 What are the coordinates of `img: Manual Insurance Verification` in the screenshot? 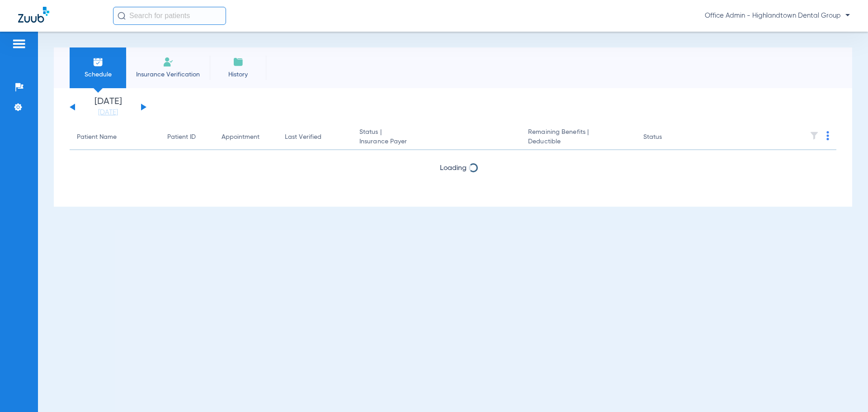 It's located at (168, 62).